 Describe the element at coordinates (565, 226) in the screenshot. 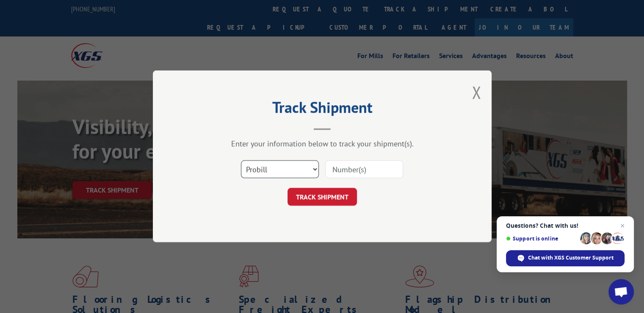

I see `span: Questions? Chat with us!` at that location.